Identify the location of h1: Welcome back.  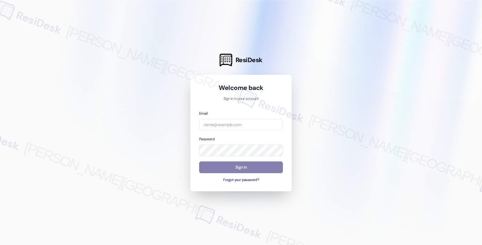
(241, 88).